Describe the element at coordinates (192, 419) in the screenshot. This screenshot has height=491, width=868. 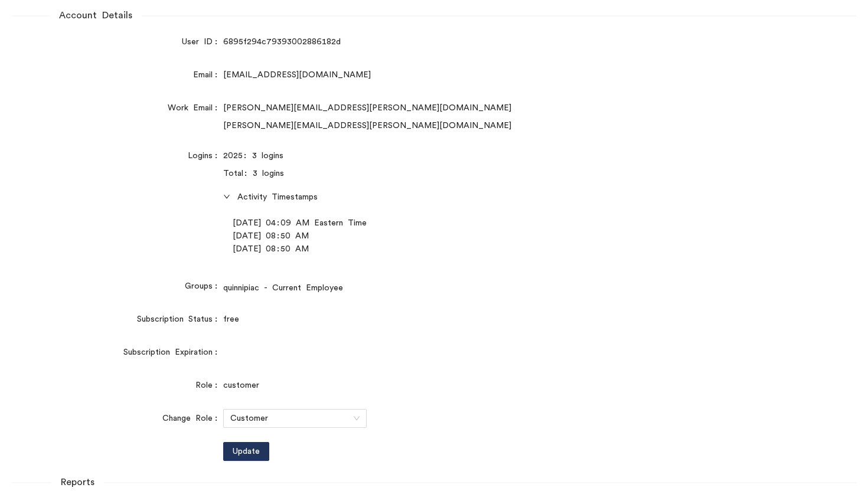
I see `label: Change Role` at that location.